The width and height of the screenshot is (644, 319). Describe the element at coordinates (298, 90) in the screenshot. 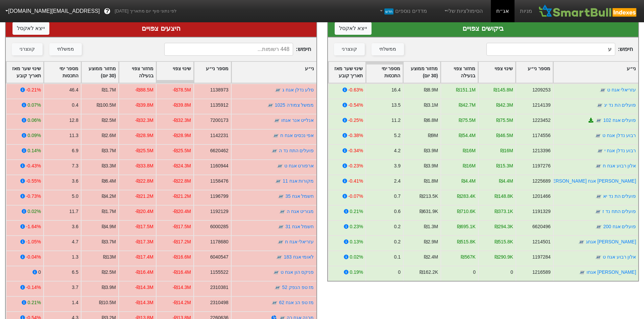

I see `a: סלע נדלן אגח ג` at that location.